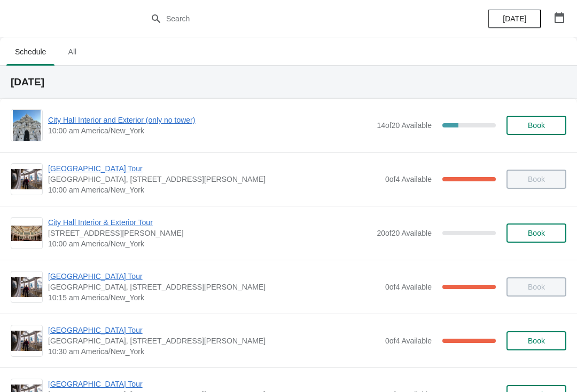 This screenshot has width=577, height=392. I want to click on img: City Hall Interior & Exterior Tour | 1400 John F Kennedy Boulevard, Suite 121, Philadelphia, PA, ..., so click(27, 233).